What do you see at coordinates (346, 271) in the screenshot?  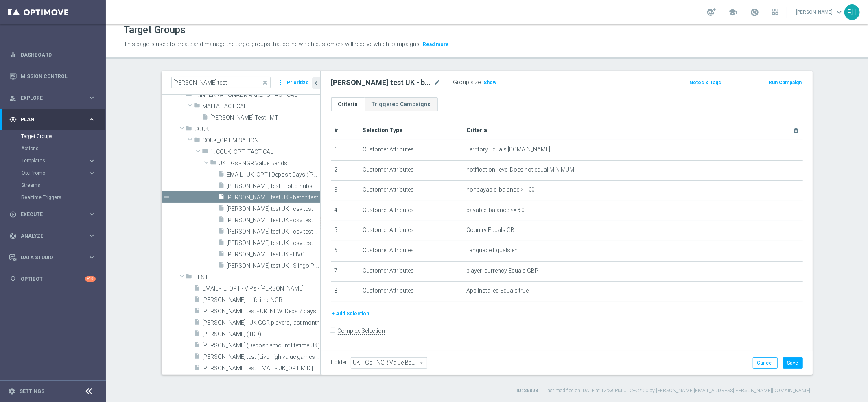 I see `td: 7` at bounding box center [346, 271].